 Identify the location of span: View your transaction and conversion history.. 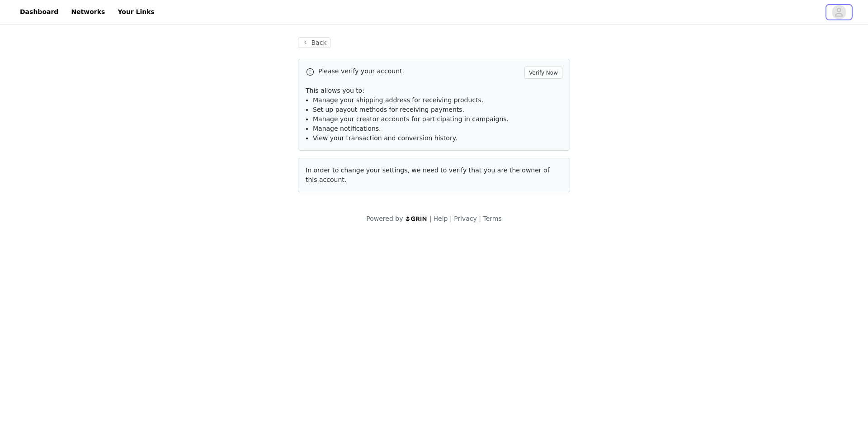
(385, 138).